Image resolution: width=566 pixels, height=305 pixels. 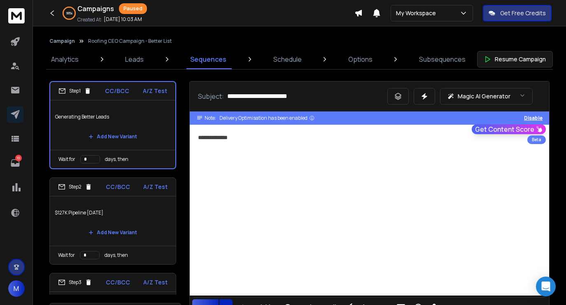 What do you see at coordinates (75, 91) in the screenshot?
I see `div: Step 1` at bounding box center [75, 91].